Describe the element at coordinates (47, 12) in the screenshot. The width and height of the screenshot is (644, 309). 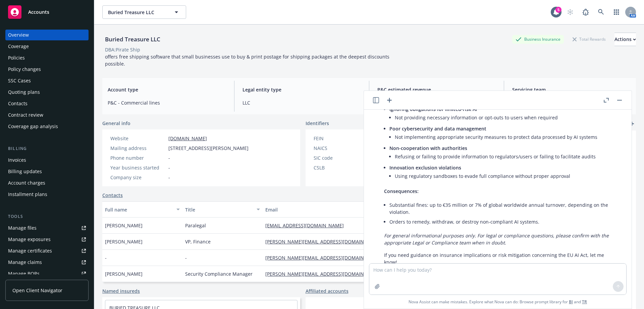
I see `a: Accounts` at that location.